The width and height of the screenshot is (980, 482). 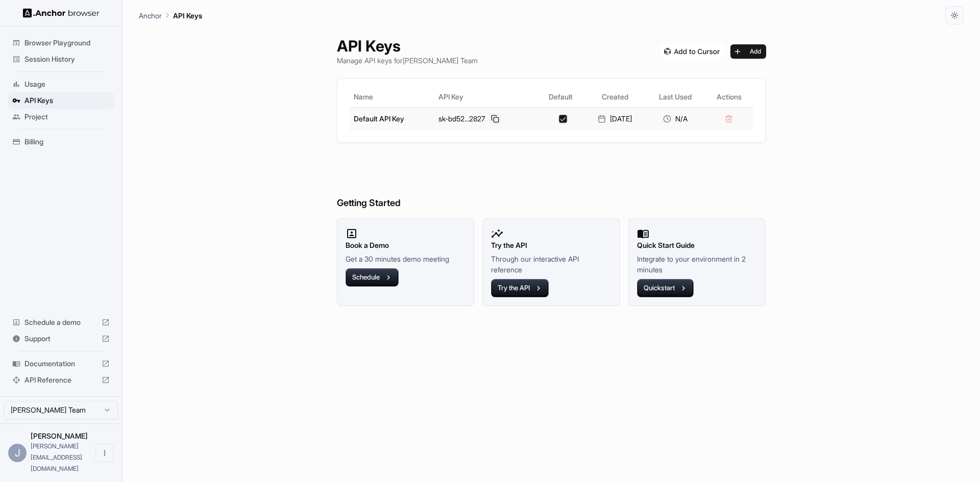 I want to click on span: Billing, so click(x=67, y=142).